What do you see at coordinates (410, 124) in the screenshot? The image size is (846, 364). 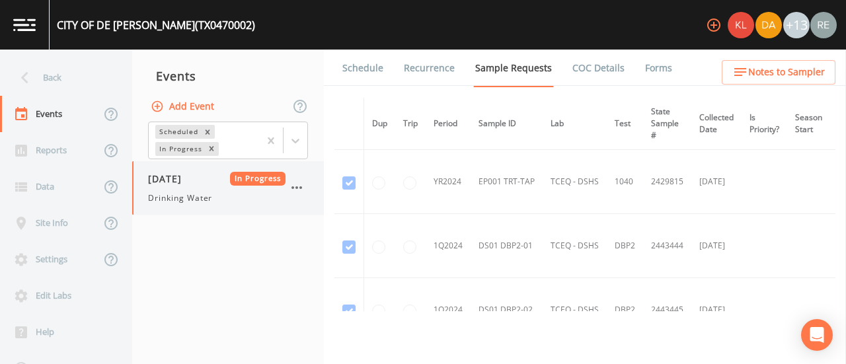 I see `th: Trip` at bounding box center [410, 124].